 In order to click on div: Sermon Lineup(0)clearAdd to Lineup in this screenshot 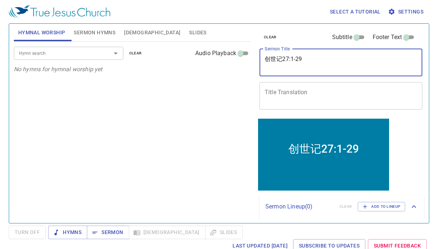, I will do `click(342, 207)`.